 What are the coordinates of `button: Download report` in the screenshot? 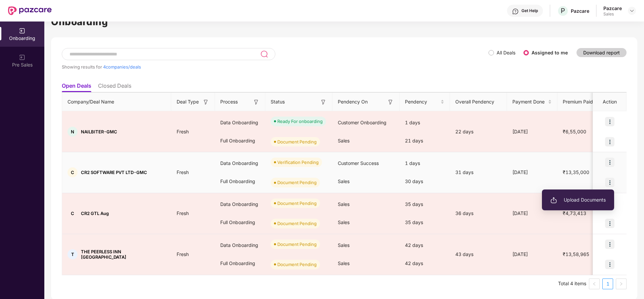 It's located at (601, 52).